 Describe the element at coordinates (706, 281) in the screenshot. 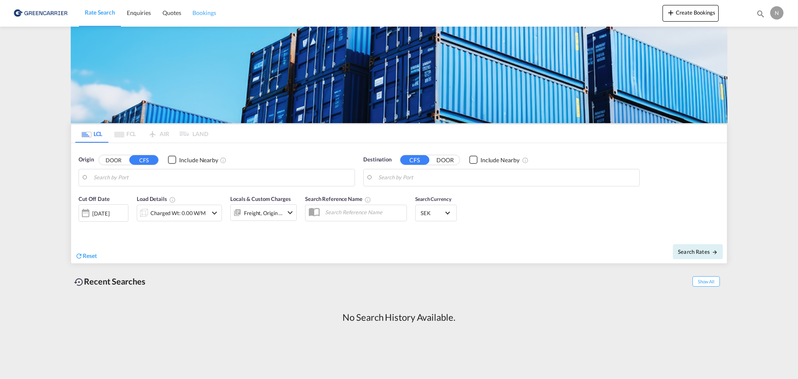

I see `span: Show All` at that location.